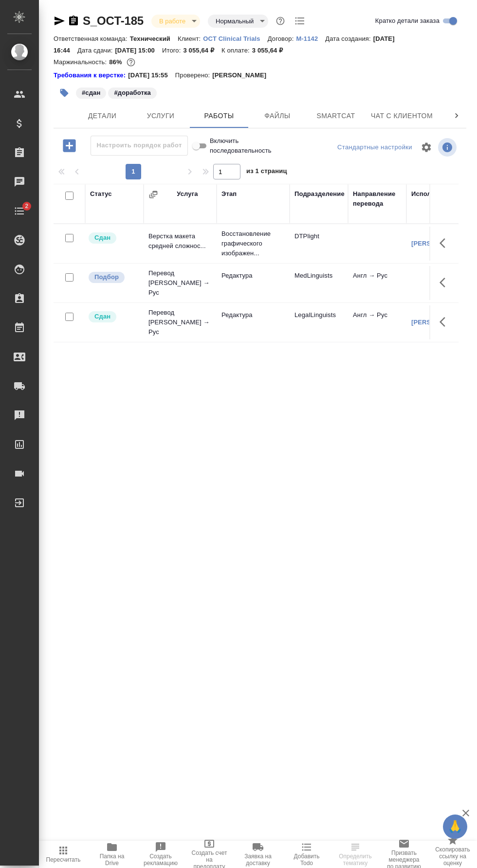 The height and width of the screenshot is (868, 477). Describe the element at coordinates (130, 62) in the screenshot. I see `button: 350.46 RUB;` at that location.